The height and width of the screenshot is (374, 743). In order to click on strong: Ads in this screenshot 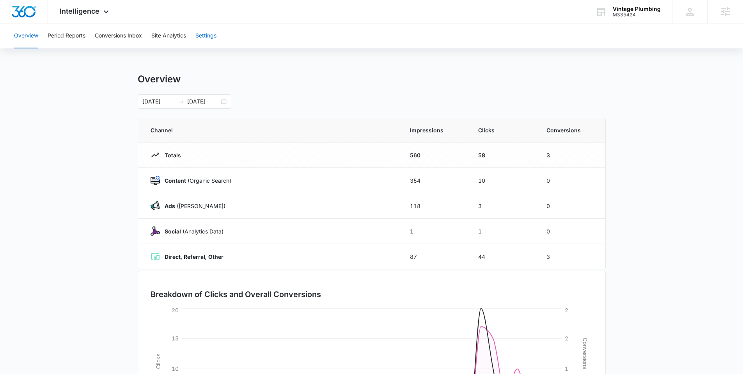, I will do `click(170, 206)`.